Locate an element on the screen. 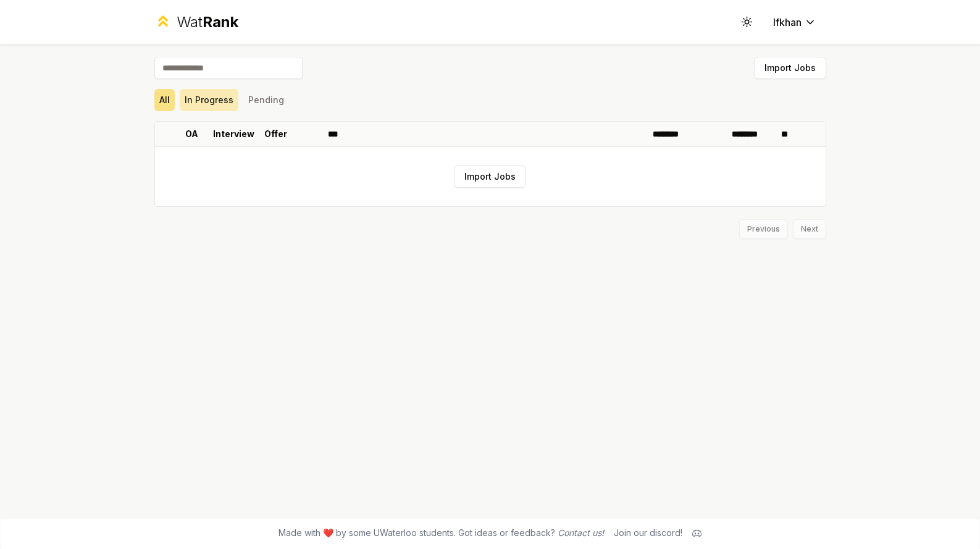 This screenshot has height=549, width=980. div: Wat is located at coordinates (207, 22).